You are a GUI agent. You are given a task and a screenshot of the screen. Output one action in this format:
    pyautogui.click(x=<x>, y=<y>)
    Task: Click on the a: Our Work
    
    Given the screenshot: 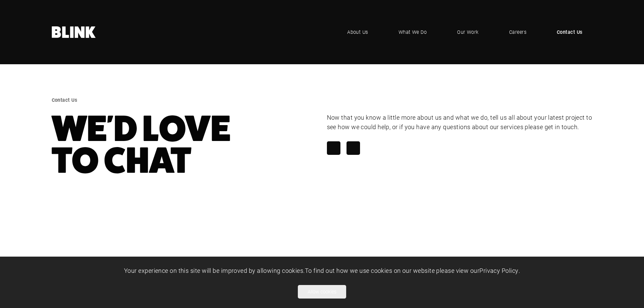 What is the action you would take?
    pyautogui.click(x=468, y=32)
    